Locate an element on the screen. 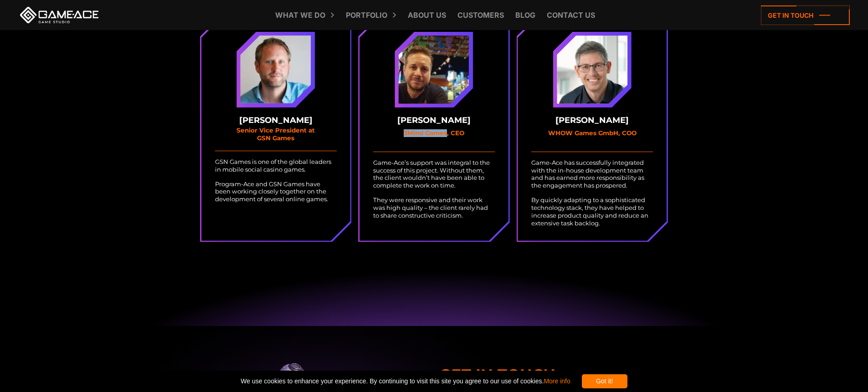  p: Game-Ace has successfully integrated with the in-house development team and has earned more respo... is located at coordinates (592, 174).